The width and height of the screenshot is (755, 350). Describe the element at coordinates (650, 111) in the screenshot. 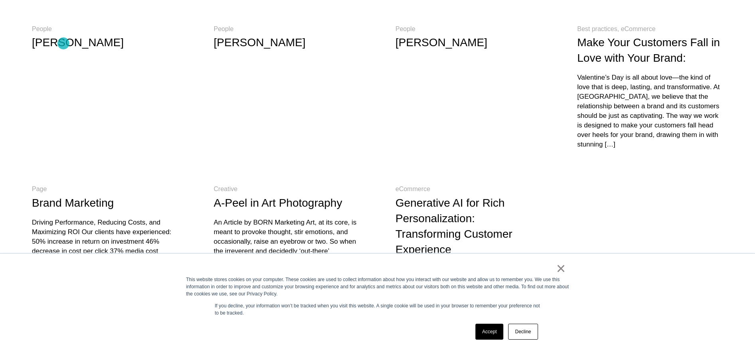

I see `div: Valentine’s Day is all about love—the kind of love that is deep, lasting, and transformative. At ...` at that location.